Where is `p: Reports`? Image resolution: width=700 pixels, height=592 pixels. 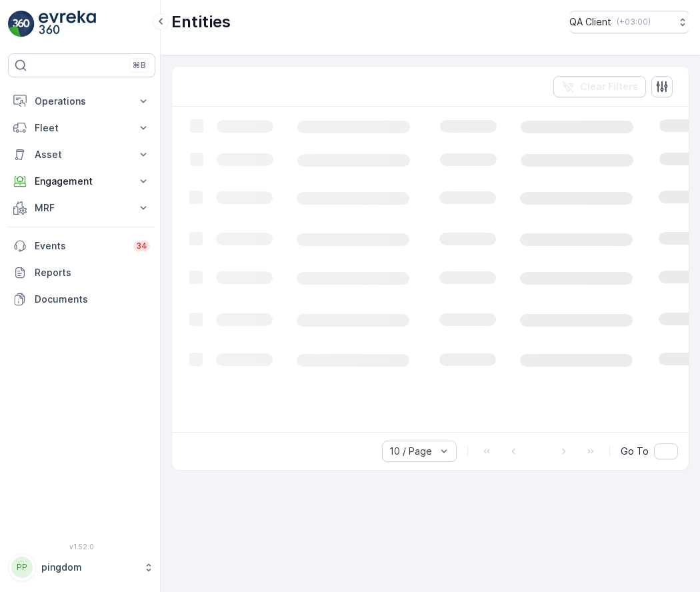 p: Reports is located at coordinates (92, 273).